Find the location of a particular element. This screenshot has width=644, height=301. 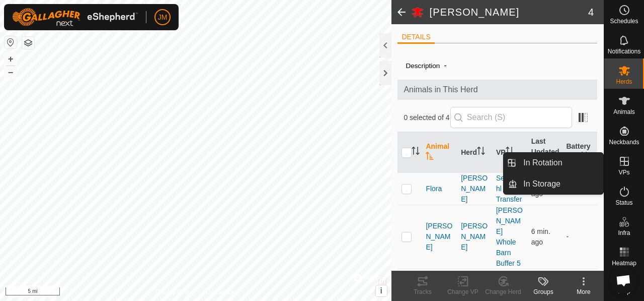

div: Change VP is located at coordinates (463, 292).